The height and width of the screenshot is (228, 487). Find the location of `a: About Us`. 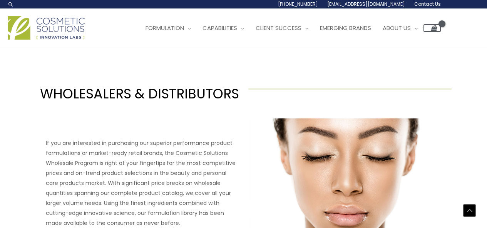

a: About Us is located at coordinates (400, 28).